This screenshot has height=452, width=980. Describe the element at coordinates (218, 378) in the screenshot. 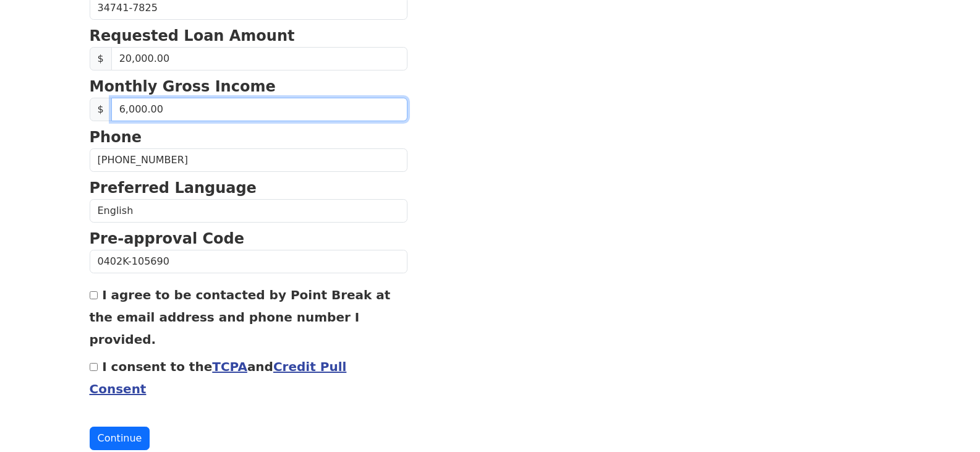

I see `label: I consent to the and` at that location.